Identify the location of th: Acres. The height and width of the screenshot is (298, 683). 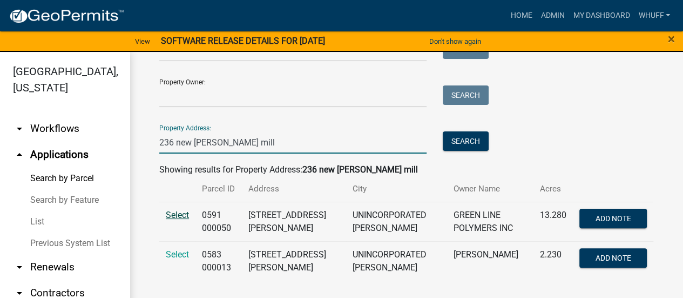
(553, 189).